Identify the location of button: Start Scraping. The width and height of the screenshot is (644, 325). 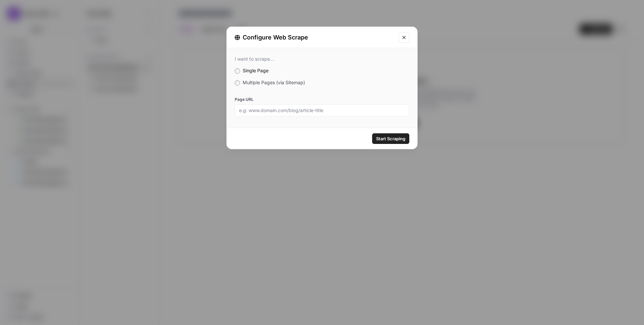
(391, 139).